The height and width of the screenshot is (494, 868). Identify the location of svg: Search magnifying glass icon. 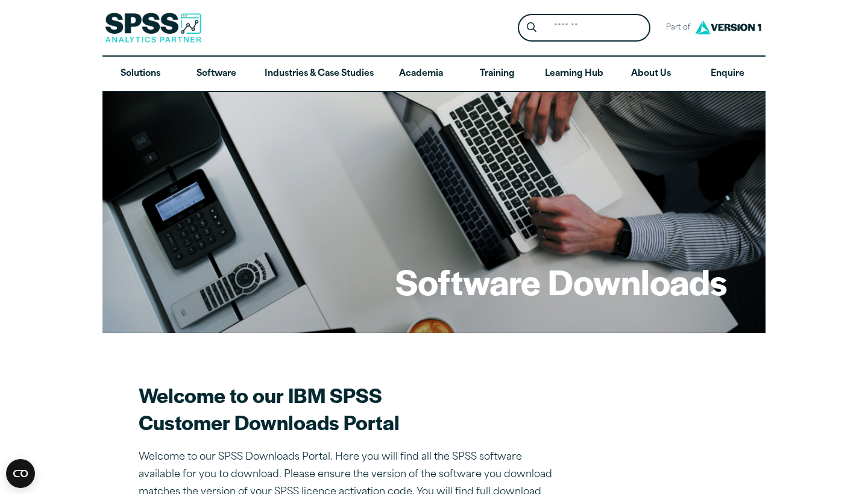
(531, 27).